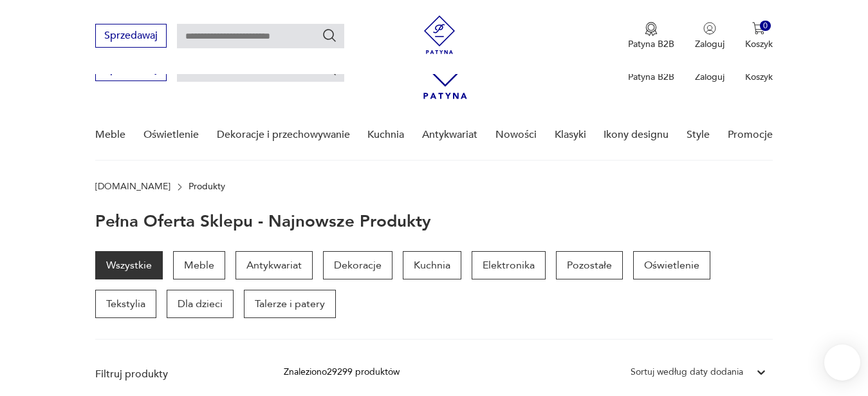  Describe the element at coordinates (570, 135) in the screenshot. I see `a: Klasyki` at that location.